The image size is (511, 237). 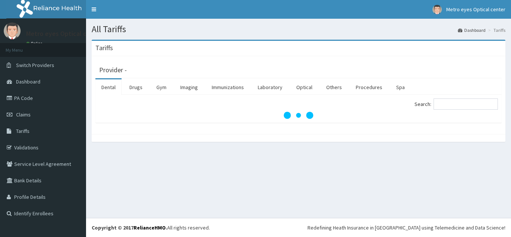 I want to click on h1: All Tariffs, so click(x=299, y=29).